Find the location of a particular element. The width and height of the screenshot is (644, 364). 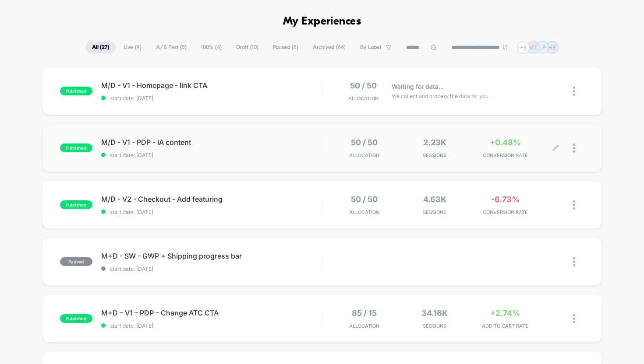

span: 85 / 15 is located at coordinates (364, 313).